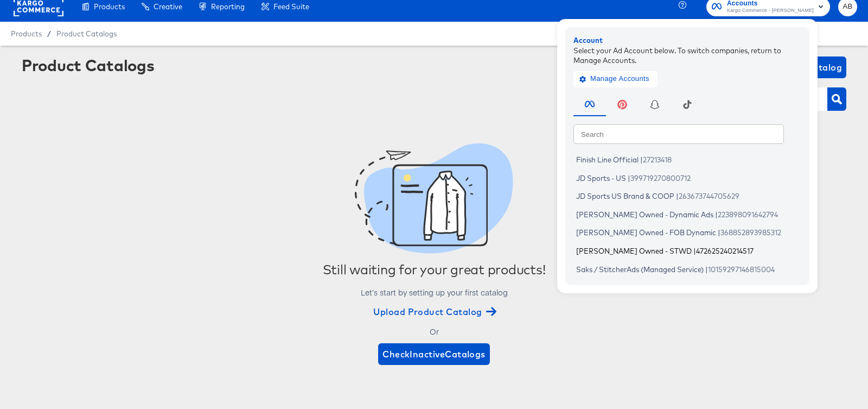  Describe the element at coordinates (748, 214) in the screenshot. I see `span: 223898091642794` at that location.